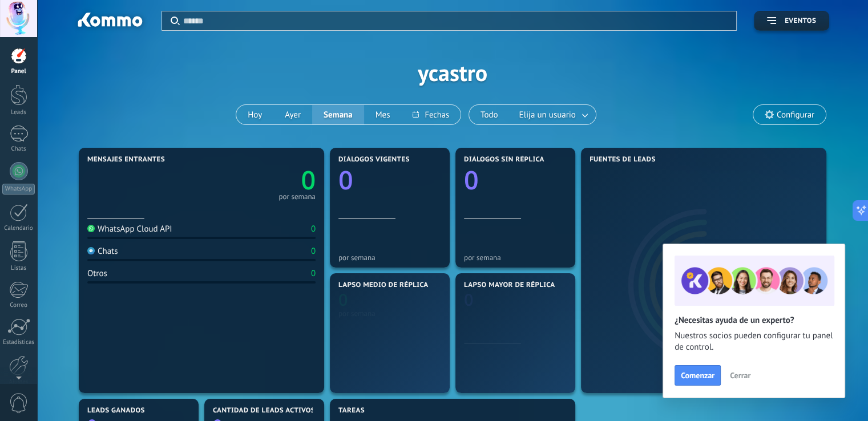 The height and width of the screenshot is (421, 868). What do you see at coordinates (374, 159) in the screenshot?
I see `span: Diálogos vigentes` at bounding box center [374, 159].